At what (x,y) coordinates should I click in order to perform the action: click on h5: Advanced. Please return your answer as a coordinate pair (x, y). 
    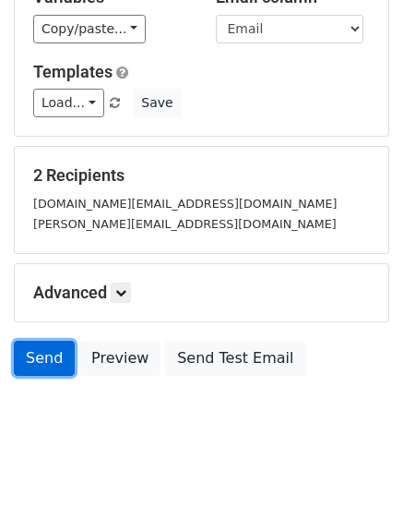
    Looking at the image, I should click on (201, 293).